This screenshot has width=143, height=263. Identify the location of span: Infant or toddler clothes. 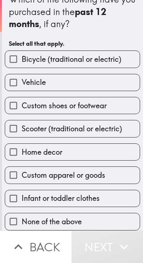
(60, 198).